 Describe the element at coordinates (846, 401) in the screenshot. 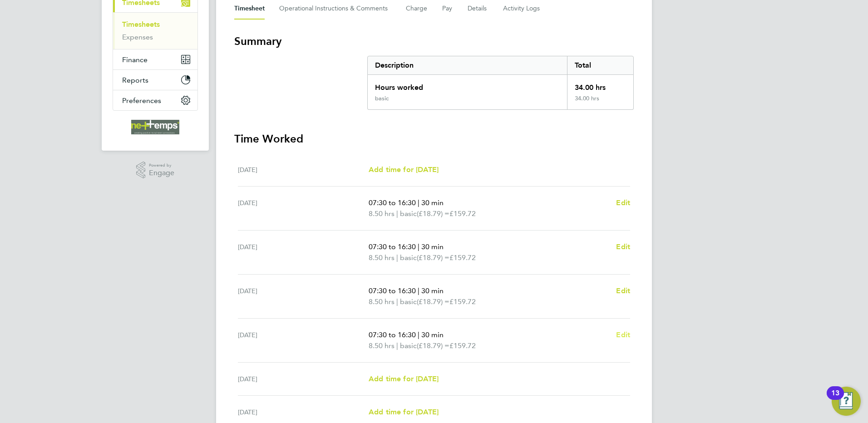

I see `button: Open Resource Center, 13 new notifications` at that location.